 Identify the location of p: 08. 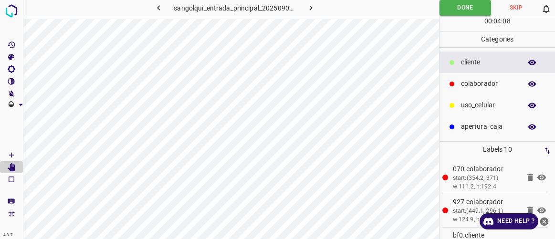
(507, 21).